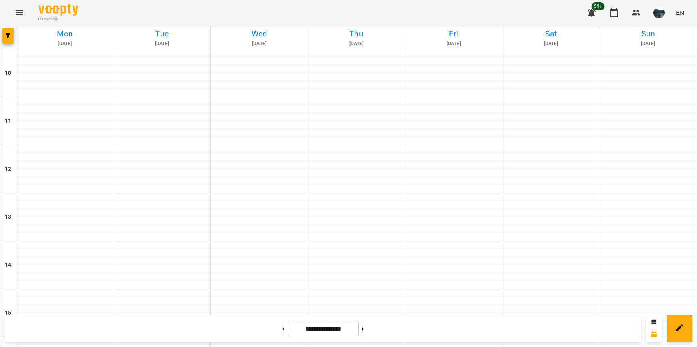  I want to click on span: For Business, so click(58, 19).